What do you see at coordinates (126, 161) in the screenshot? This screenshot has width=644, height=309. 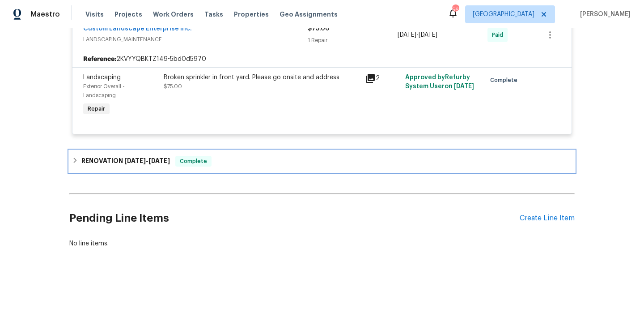 I see `h6: RENOVATION` at bounding box center [126, 161].